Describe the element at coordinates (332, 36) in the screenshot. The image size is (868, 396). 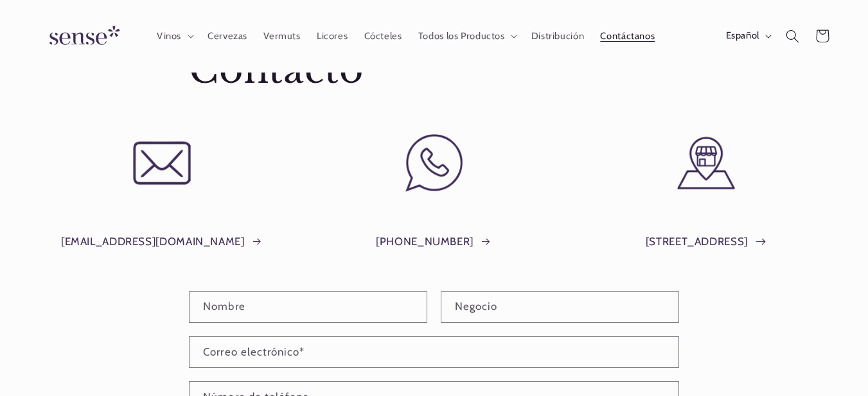
I see `span: Licores` at that location.